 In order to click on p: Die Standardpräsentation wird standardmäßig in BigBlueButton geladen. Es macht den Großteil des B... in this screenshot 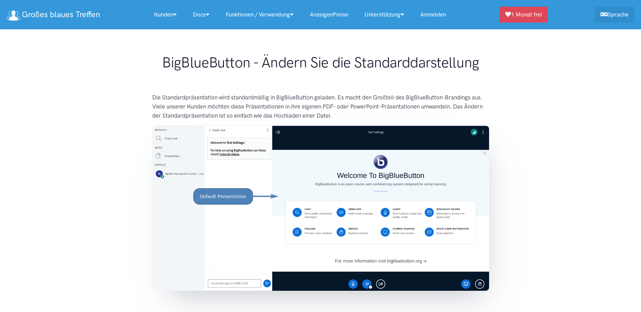, I will do `click(321, 107)`.